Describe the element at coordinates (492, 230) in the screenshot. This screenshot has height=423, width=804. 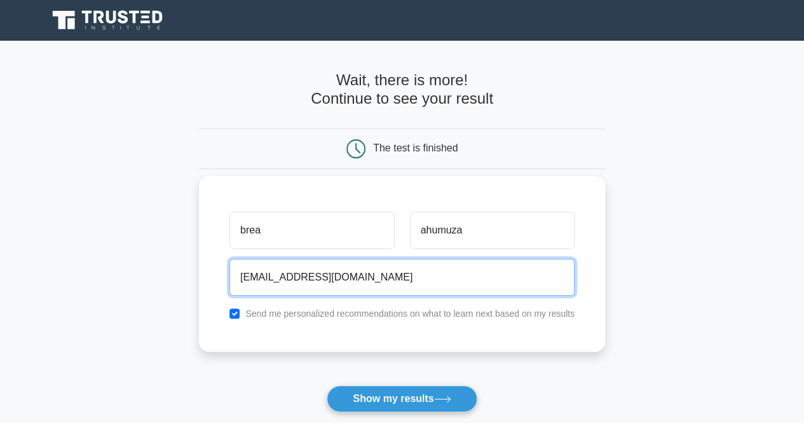
I see `input: Last name` at that location.